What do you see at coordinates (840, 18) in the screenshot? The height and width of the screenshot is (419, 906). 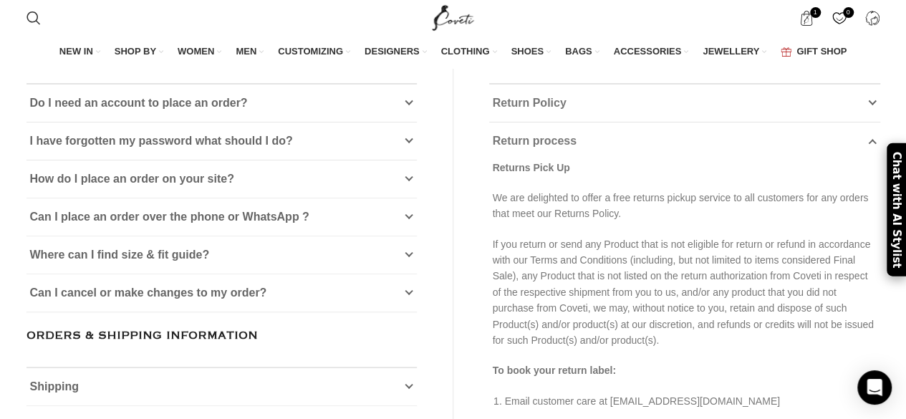 I see `a: 0` at bounding box center [840, 18].